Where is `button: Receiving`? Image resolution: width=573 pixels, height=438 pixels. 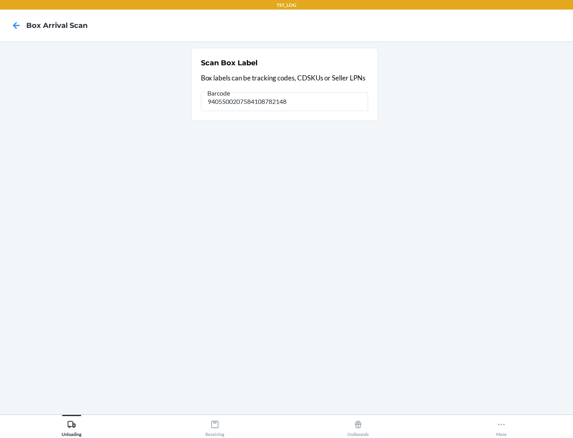
button: Receiving is located at coordinates (215, 425).